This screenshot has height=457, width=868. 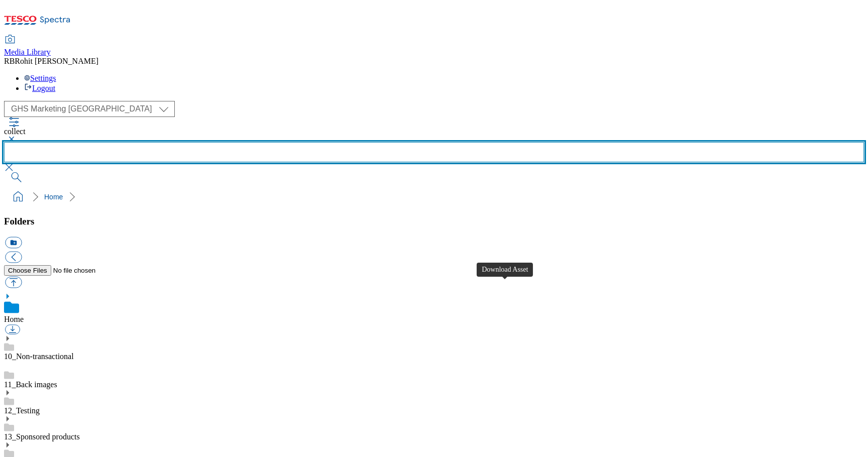 I want to click on a: 10_Non-transactional, so click(x=39, y=356).